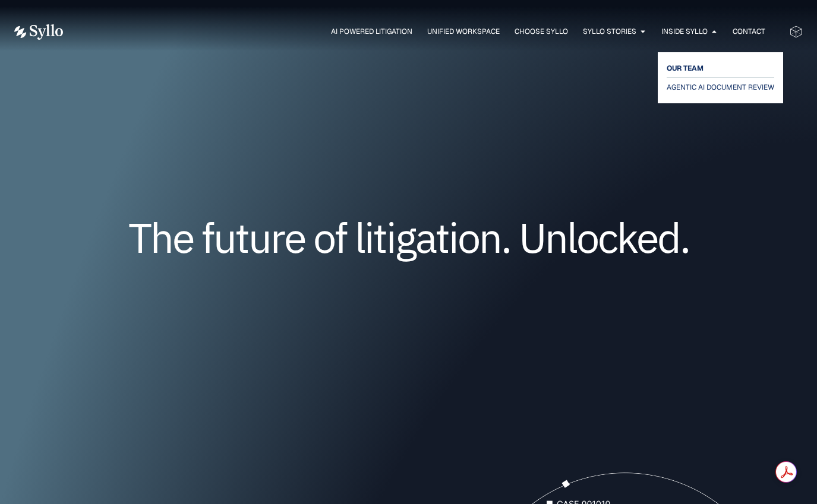  Describe the element at coordinates (749, 31) in the screenshot. I see `a: Contact` at that location.